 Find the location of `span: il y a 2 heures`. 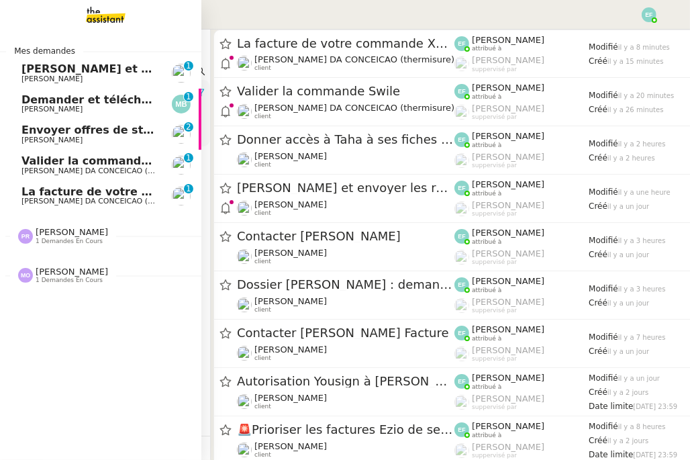

span: il y a 2 heures is located at coordinates (631, 158).